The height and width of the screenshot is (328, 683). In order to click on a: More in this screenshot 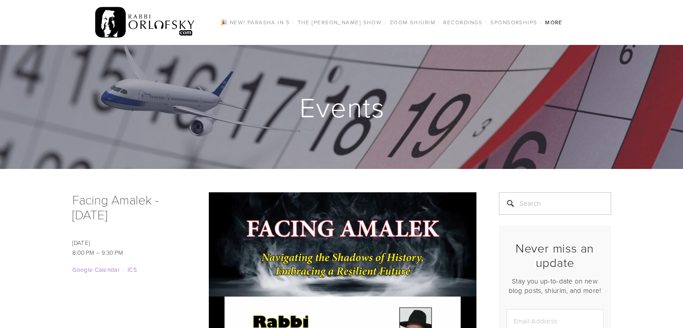, I will do `click(553, 22)`.